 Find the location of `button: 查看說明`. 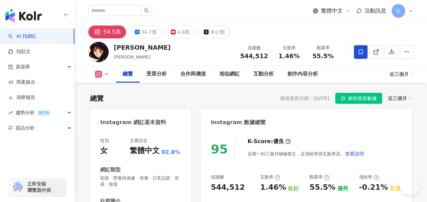

button: 查看說明 is located at coordinates (354, 153).